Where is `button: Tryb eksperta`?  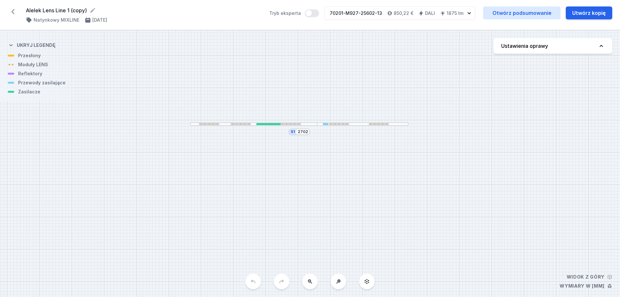 button: Tryb eksperta is located at coordinates (312, 13).